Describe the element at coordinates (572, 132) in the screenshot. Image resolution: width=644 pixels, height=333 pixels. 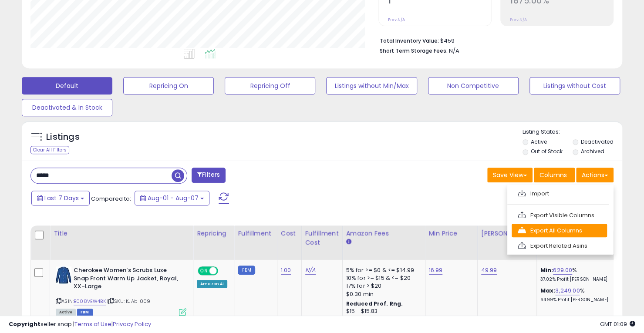
I see `p: Listing States:` at that location.